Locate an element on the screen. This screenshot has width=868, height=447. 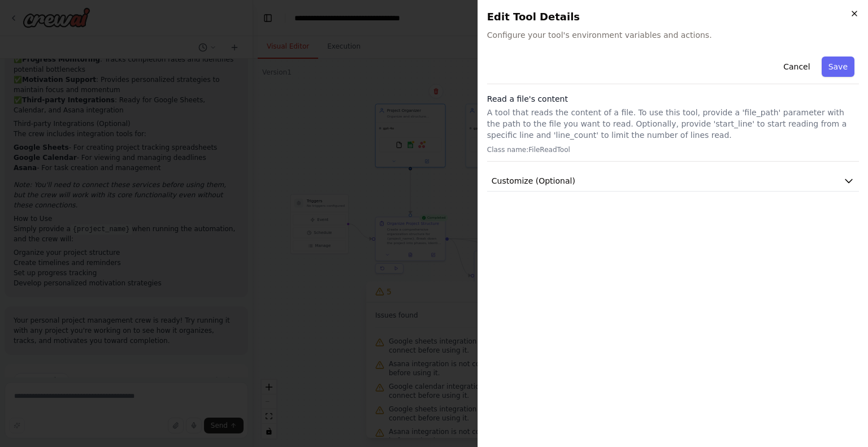
p: Class name: FileReadTool is located at coordinates (673, 150).